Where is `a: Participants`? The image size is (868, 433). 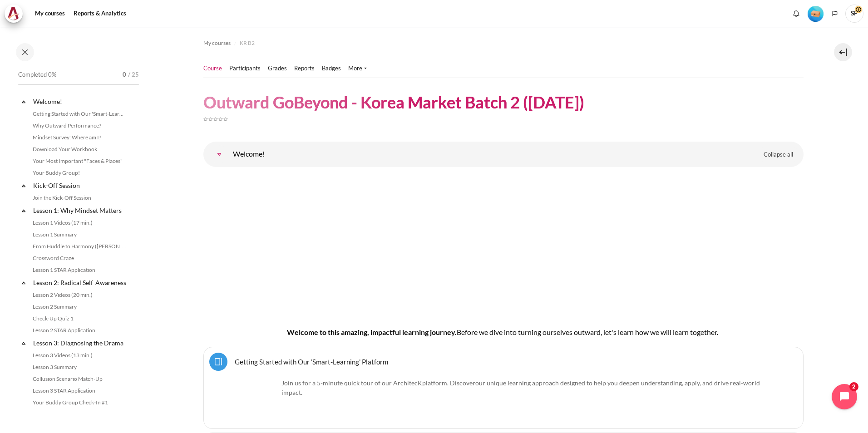
a: Participants is located at coordinates (245, 68).